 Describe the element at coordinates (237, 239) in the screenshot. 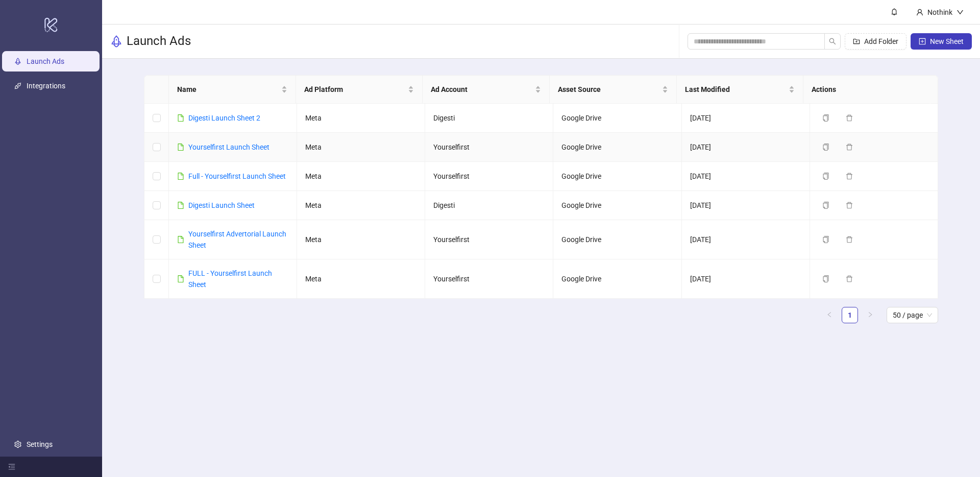

I see `a: Yourselfirst Advertorial Launch Sheet` at that location.